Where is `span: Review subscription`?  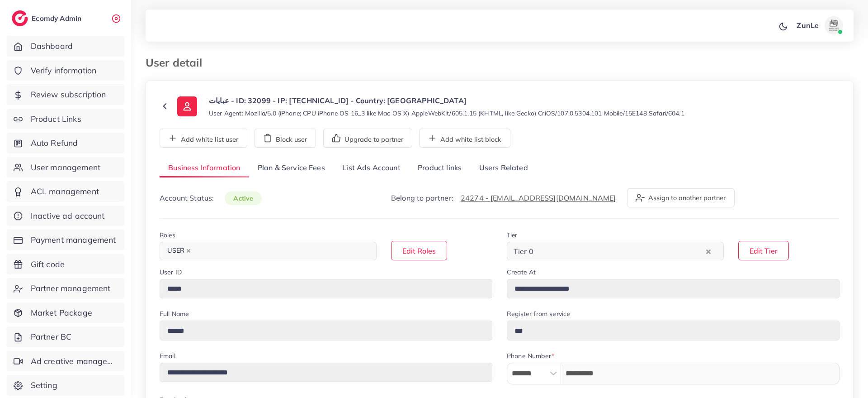
span: Review subscription is located at coordinates (68, 94).